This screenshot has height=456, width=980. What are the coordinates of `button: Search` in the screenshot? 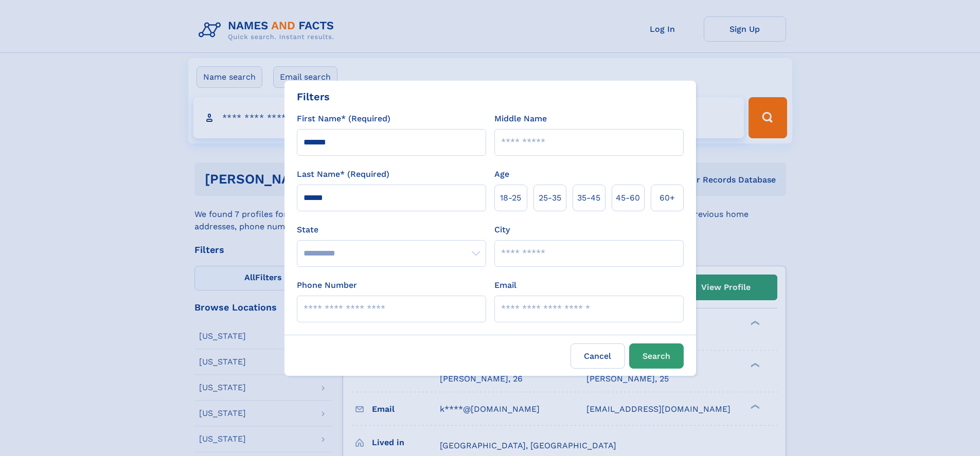 It's located at (656, 356).